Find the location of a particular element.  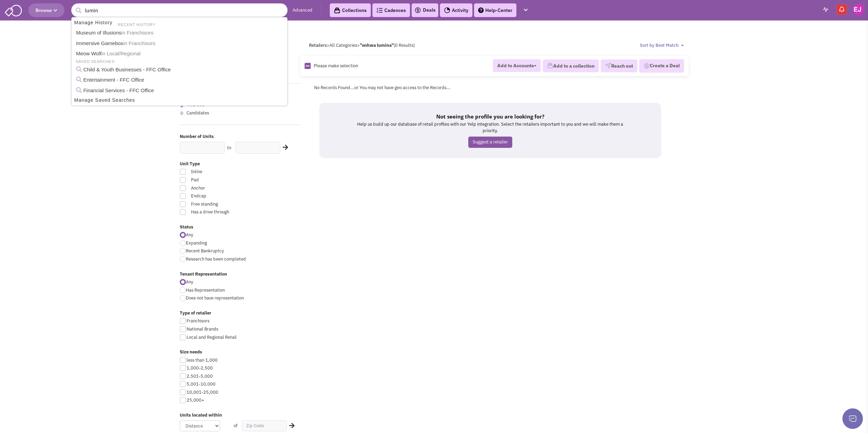

h5: Not seeing the profile you are looking for? is located at coordinates (490, 116).